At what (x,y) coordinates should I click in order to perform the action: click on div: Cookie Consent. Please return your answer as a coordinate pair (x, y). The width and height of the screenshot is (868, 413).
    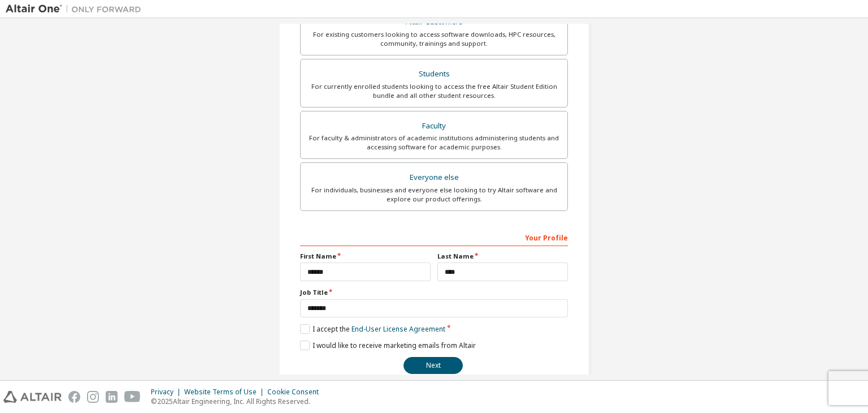
    Looking at the image, I should click on (296, 392).